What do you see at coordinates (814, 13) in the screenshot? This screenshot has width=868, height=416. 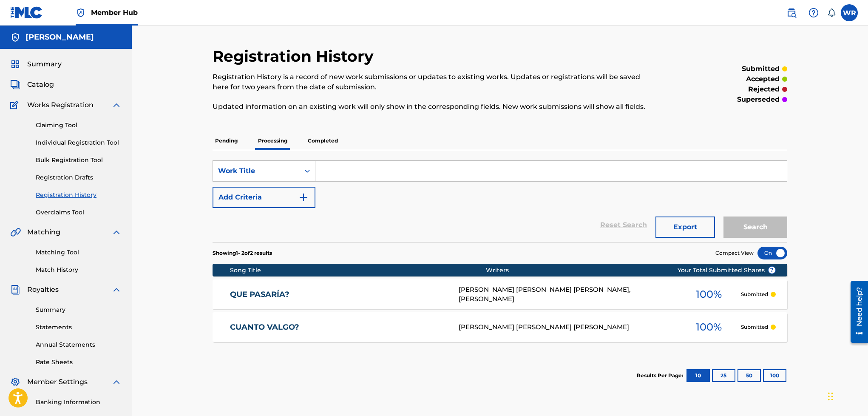 I see `img: help` at bounding box center [814, 13].